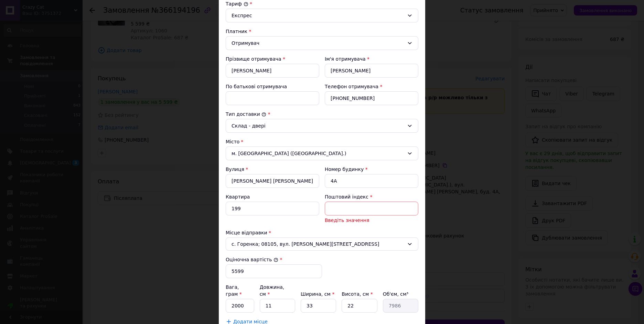 The height and width of the screenshot is (324, 644). What do you see at coordinates (318, 43) in the screenshot?
I see `div: Отримувач` at bounding box center [318, 43].